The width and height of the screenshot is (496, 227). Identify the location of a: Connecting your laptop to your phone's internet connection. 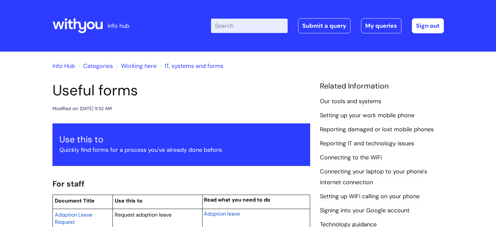
(373, 177).